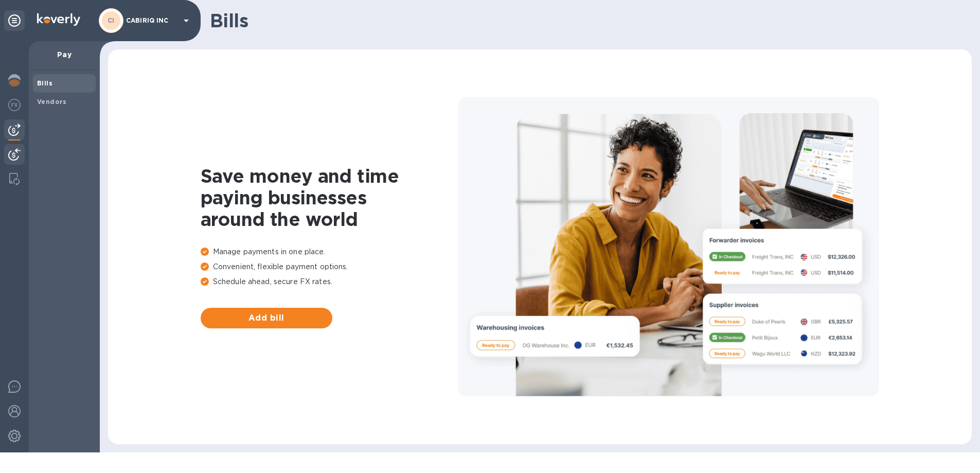  What do you see at coordinates (45, 82) in the screenshot?
I see `b: Bills` at bounding box center [45, 82].